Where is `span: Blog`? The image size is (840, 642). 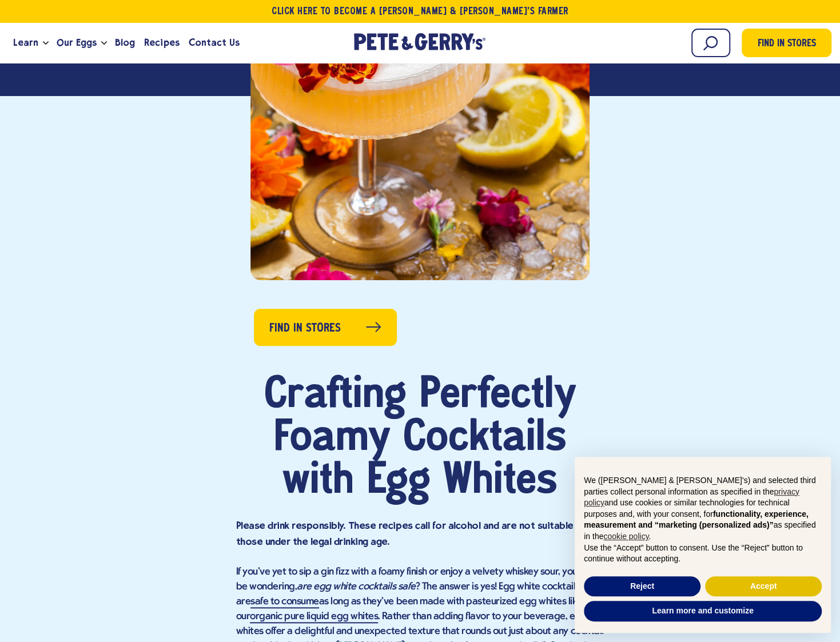 span: Blog is located at coordinates (125, 42).